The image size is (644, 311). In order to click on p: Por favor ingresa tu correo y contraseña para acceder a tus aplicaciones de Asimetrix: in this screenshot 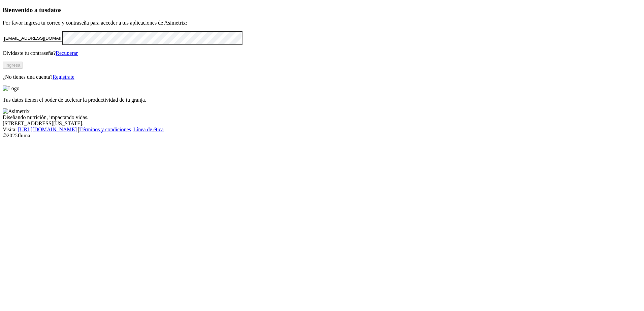, I will do `click(322, 23)`.